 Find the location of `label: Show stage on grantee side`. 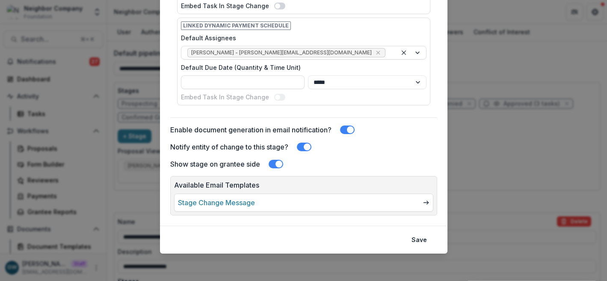

label: Show stage on grantee side is located at coordinates (215, 164).